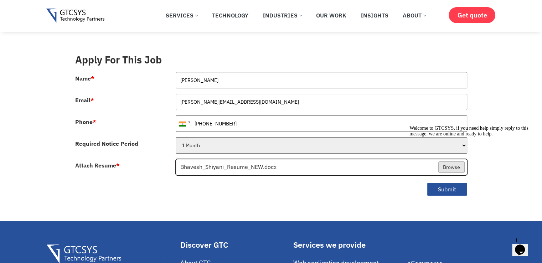  I want to click on a: Services, so click(182, 15).